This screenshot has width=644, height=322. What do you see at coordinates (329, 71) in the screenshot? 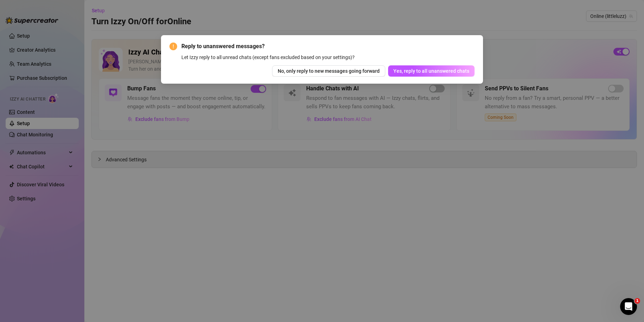
I see `button: No, only reply to new messages going forward` at bounding box center [329, 71].